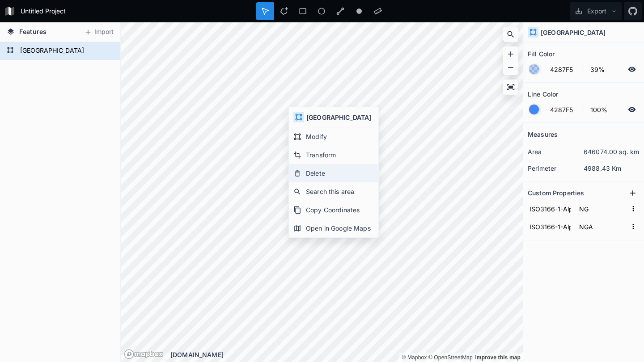 The image size is (644, 362). I want to click on button: Export, so click(596, 11).